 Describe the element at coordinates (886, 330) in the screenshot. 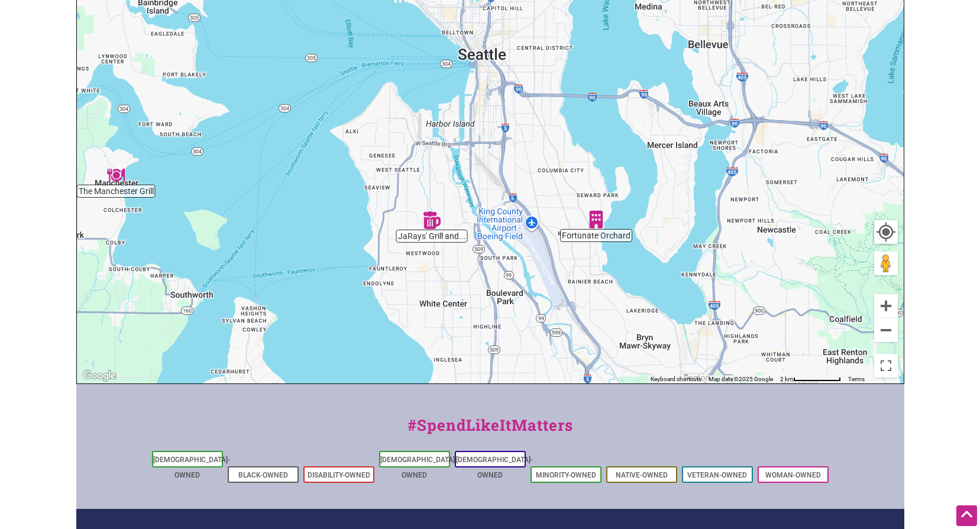

I see `button: Zoom out` at that location.